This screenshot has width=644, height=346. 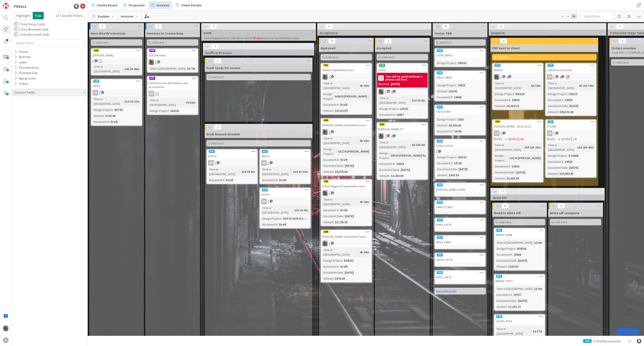 What do you see at coordinates (460, 273) in the screenshot?
I see `div: 586` at bounding box center [460, 273].